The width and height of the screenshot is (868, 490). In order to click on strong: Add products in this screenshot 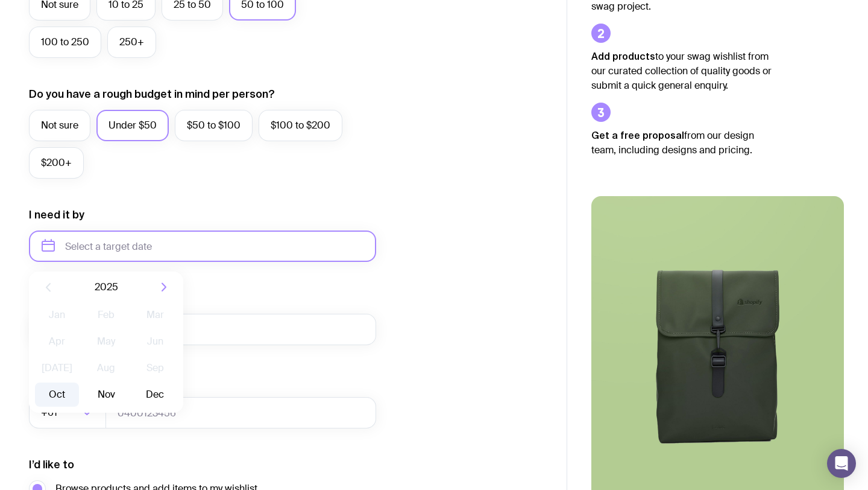, I will do `click(623, 56)`.